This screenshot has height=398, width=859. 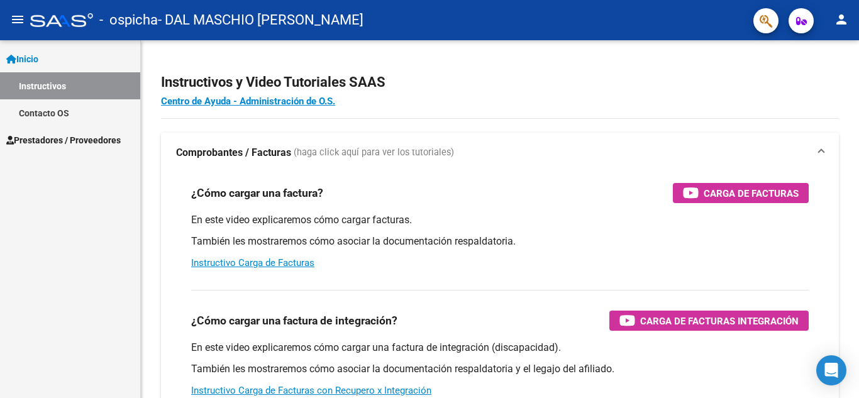 I want to click on span: (haga click aquí para ver los tutoriales), so click(x=374, y=153).